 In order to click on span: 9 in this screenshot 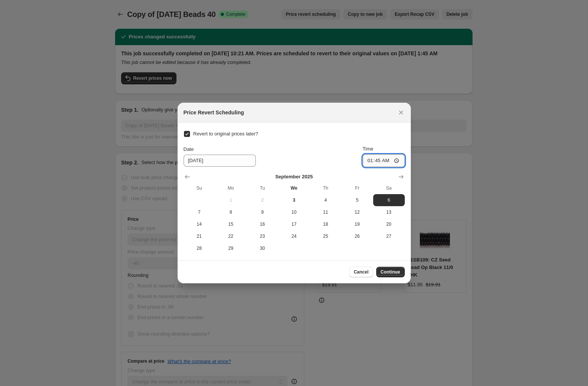, I will do `click(263, 212)`.